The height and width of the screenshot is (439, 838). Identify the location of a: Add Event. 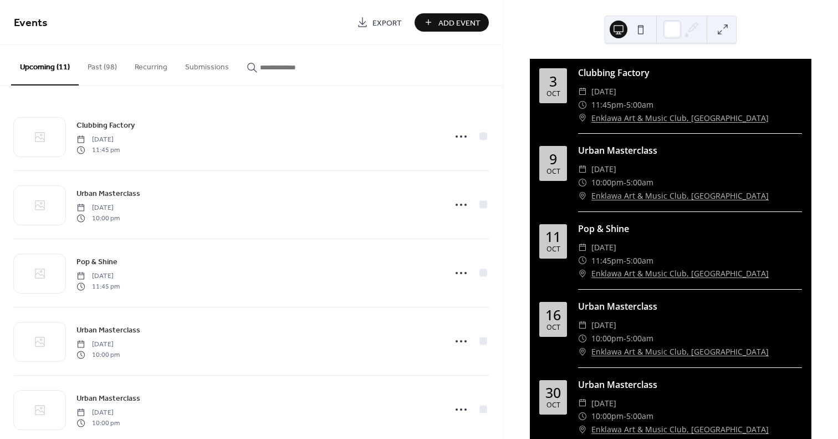
(452, 22).